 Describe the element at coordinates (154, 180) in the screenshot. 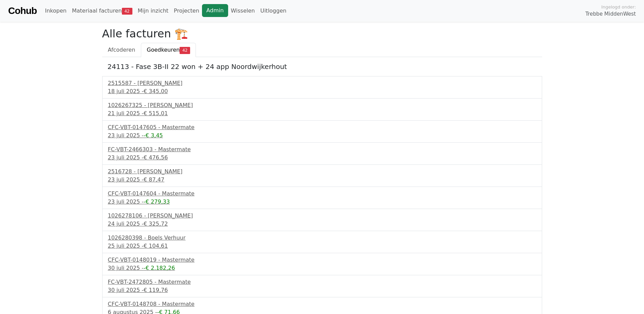

I see `span: € 87,47` at that location.